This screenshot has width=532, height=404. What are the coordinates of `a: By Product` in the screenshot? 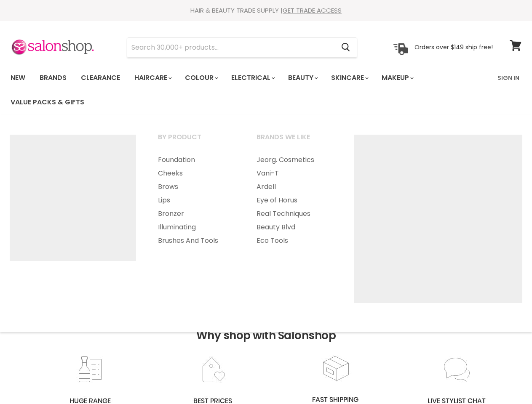 It's located at (196, 141).